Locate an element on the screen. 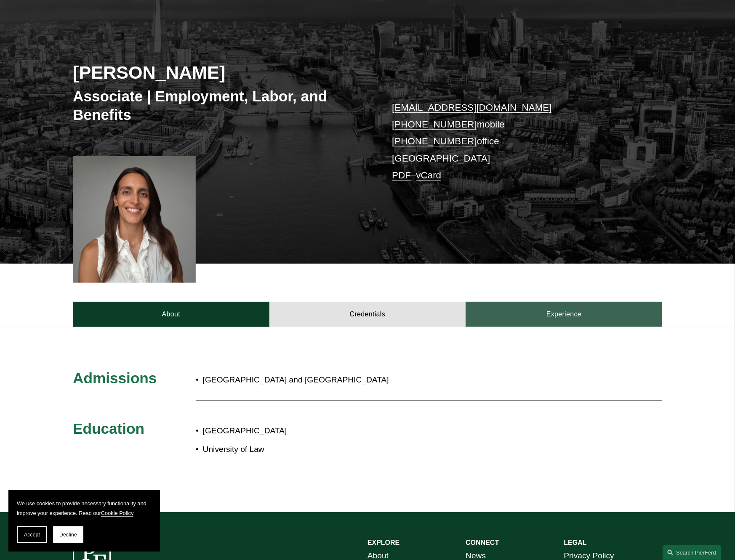 The width and height of the screenshot is (735, 560). strong: EXPLORE is located at coordinates (383, 542).